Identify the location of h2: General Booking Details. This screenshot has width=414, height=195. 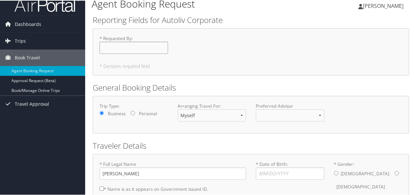
(251, 87).